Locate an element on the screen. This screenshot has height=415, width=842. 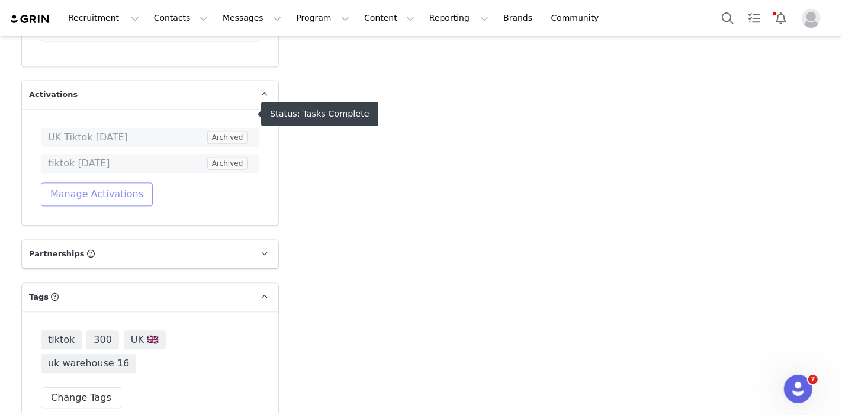
button: Reporting is located at coordinates (459, 18).